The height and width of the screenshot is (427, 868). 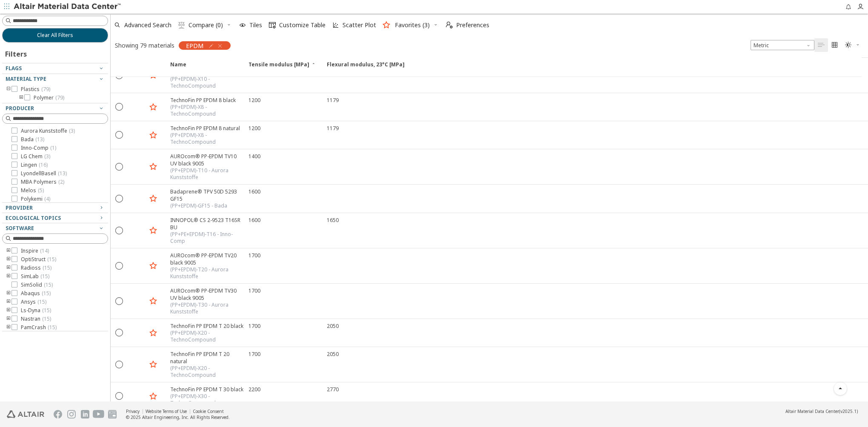 What do you see at coordinates (67, 7) in the screenshot?
I see `img: Altair Material Data Center` at bounding box center [67, 7].